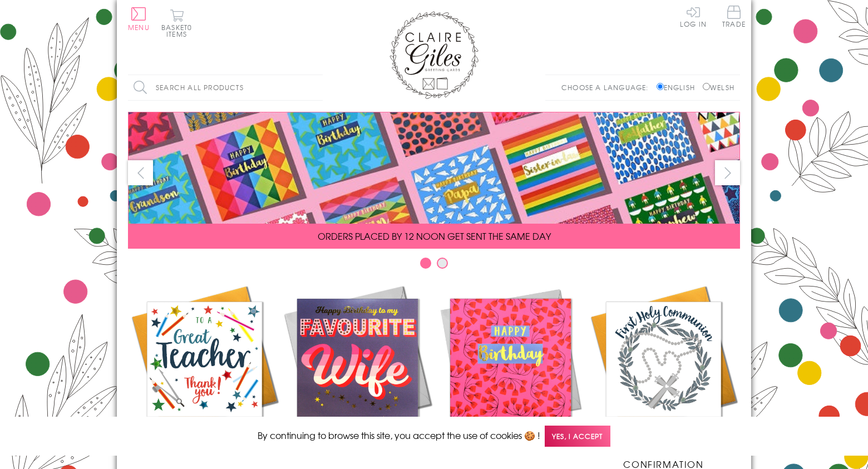 The height and width of the screenshot is (469, 868). Describe the element at coordinates (176, 23) in the screenshot. I see `button: Basket0 items` at that location.